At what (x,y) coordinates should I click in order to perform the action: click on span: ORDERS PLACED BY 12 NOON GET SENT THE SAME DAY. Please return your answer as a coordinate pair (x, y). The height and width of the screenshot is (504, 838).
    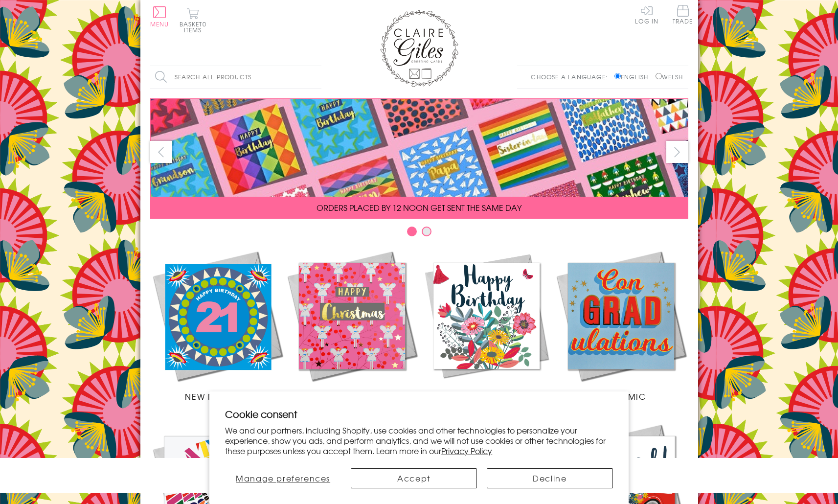
    Looking at the image, I should click on (419, 207).